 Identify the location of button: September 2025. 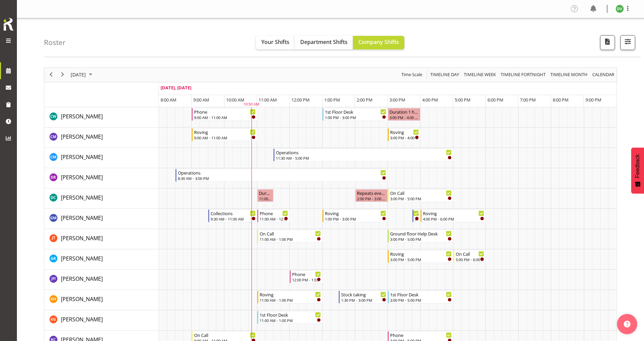
(82, 74).